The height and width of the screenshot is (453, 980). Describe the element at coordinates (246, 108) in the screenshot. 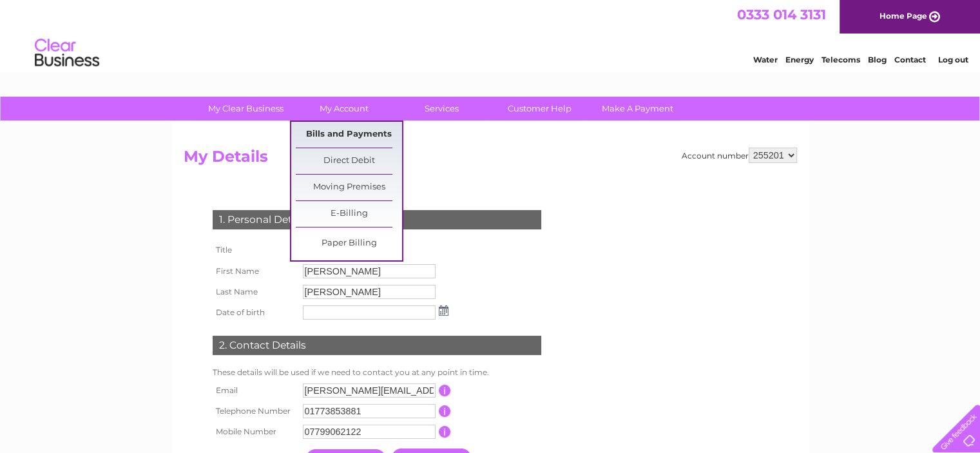

I see `a: My Clear Business` at that location.